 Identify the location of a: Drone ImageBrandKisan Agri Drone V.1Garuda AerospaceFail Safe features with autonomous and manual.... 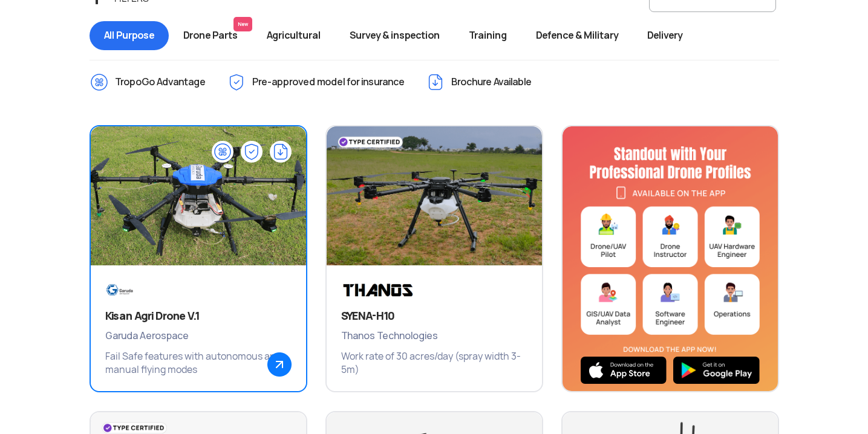
(198, 259).